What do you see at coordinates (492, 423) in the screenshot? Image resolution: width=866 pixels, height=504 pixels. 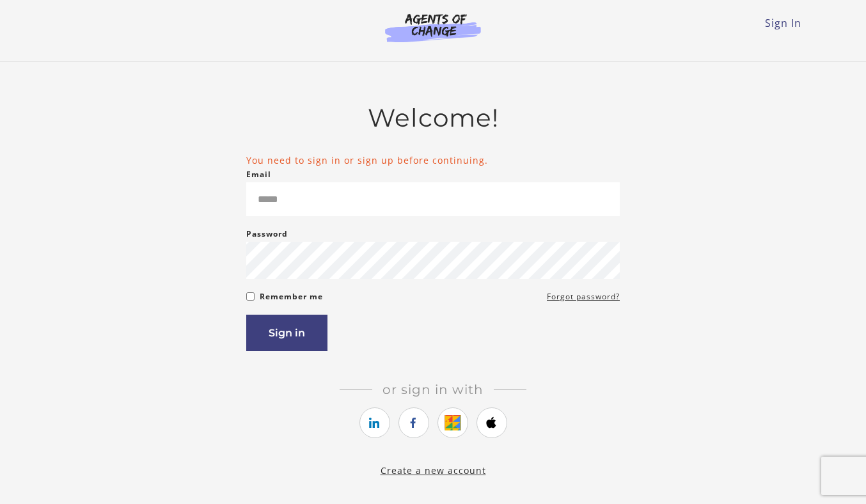 I see `a: https://courses.thinkific.com/users/auth/apple?ss%5Breferral%5D=&ss%5Buser_return_to%5D=%2Fenroll...` at bounding box center [492, 423].